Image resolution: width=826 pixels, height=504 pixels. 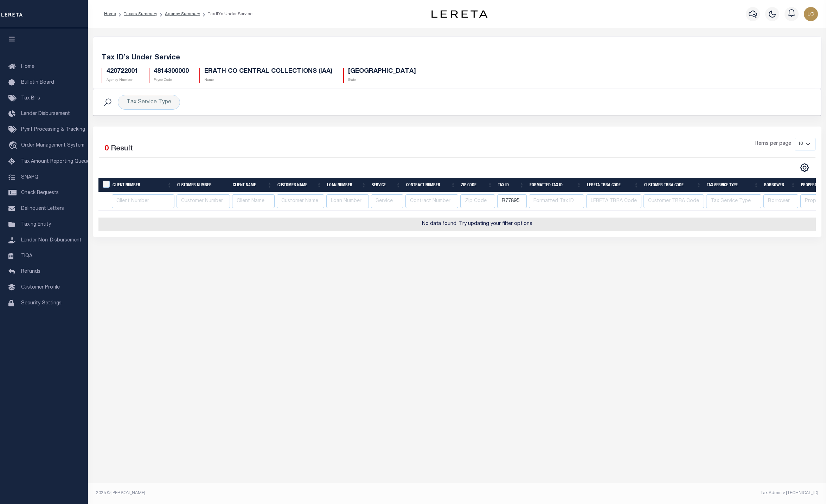 I want to click on p: State, so click(x=382, y=80).